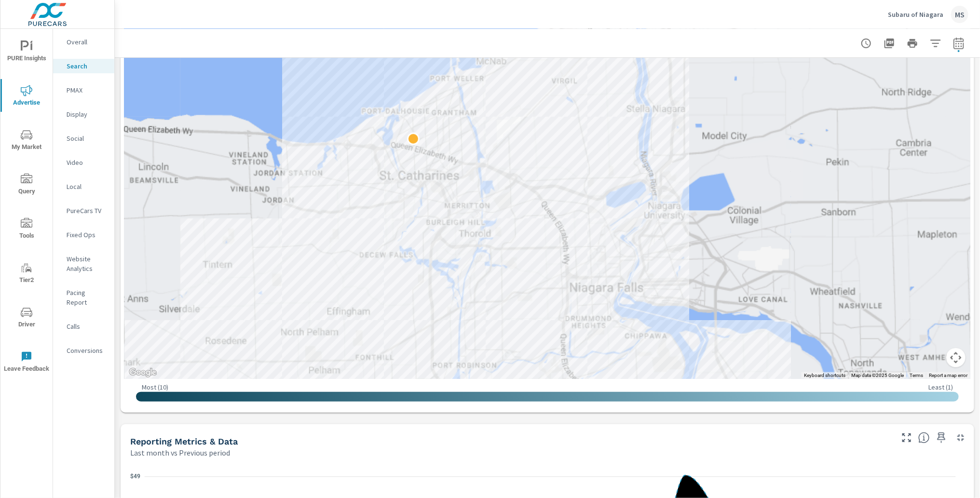 This screenshot has height=498, width=980. I want to click on div: Search, so click(83, 66).